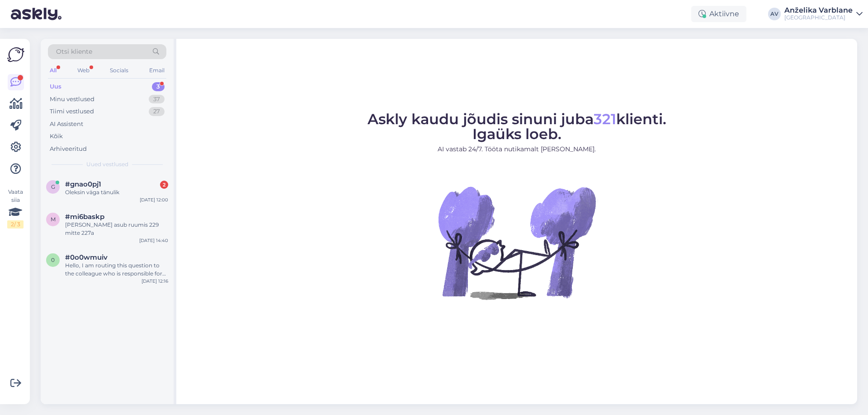 This screenshot has height=415, width=868. I want to click on span: m, so click(53, 219).